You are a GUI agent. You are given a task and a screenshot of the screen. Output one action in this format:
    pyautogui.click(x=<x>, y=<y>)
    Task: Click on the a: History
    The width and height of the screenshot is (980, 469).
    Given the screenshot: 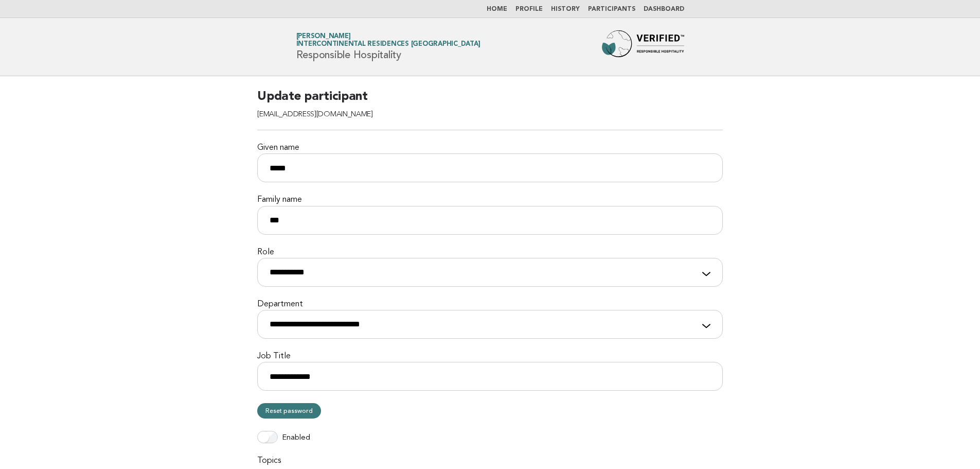 What is the action you would take?
    pyautogui.click(x=565, y=9)
    